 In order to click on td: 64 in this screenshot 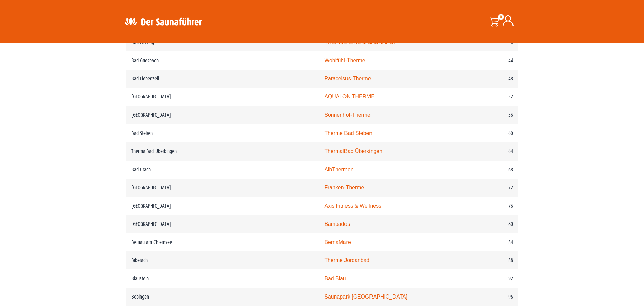, I will do `click(487, 152)`.